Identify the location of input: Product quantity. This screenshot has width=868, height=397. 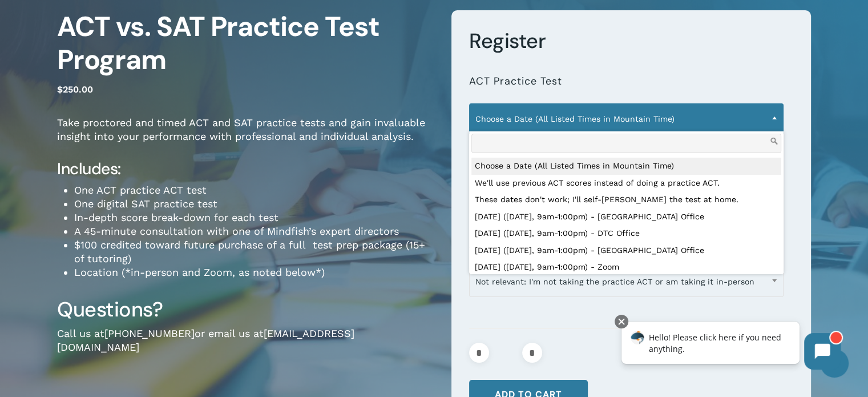
(506, 352).